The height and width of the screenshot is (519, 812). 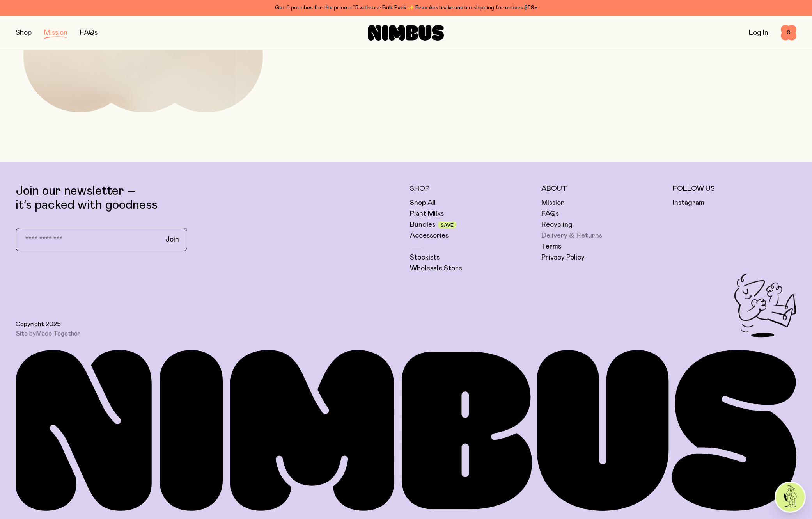 What do you see at coordinates (759, 33) in the screenshot?
I see `a: Log In` at bounding box center [759, 33].